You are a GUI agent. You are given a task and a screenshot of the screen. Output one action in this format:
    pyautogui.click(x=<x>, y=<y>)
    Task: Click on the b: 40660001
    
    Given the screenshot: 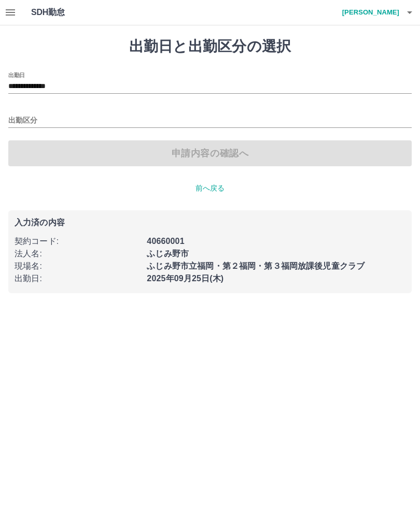 What is the action you would take?
    pyautogui.click(x=165, y=241)
    